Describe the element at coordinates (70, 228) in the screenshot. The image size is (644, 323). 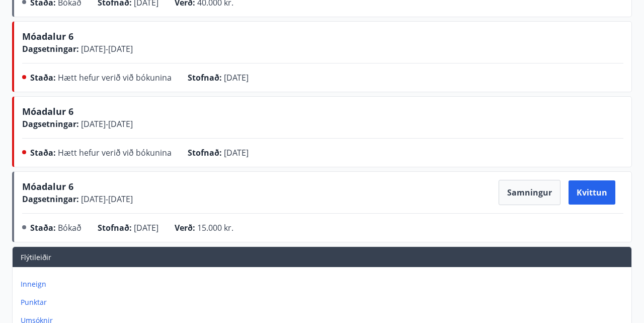
I see `span: Bókað` at that location.